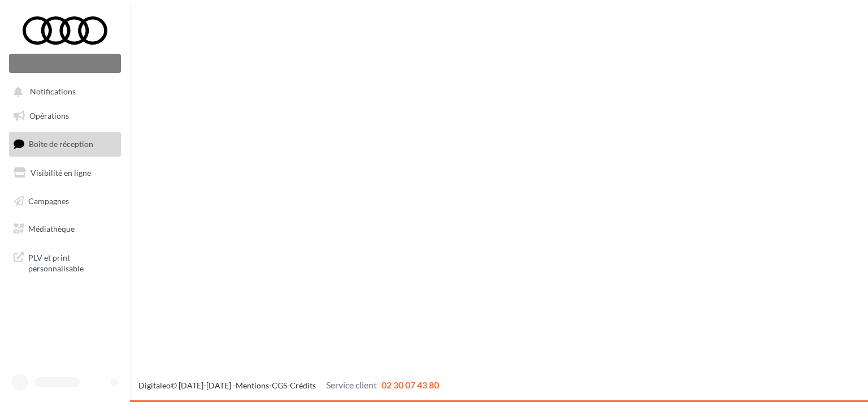 The height and width of the screenshot is (402, 868). I want to click on span: Boîte de réception, so click(61, 144).